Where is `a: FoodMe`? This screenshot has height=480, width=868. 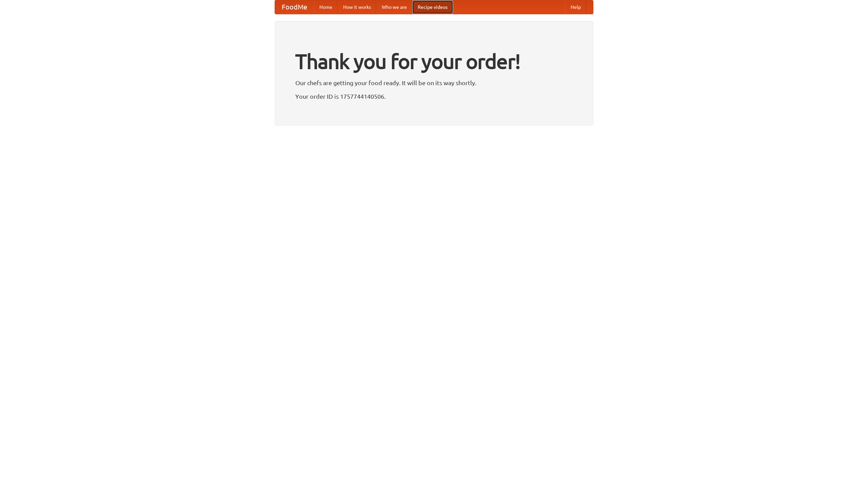 a: FoodMe is located at coordinates (294, 7).